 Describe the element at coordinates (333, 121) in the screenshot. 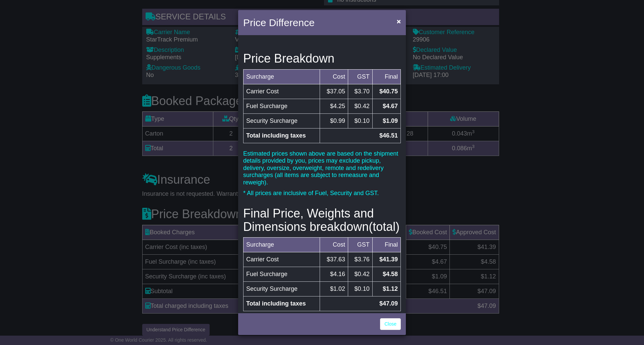

I see `td: $0.99` at that location.